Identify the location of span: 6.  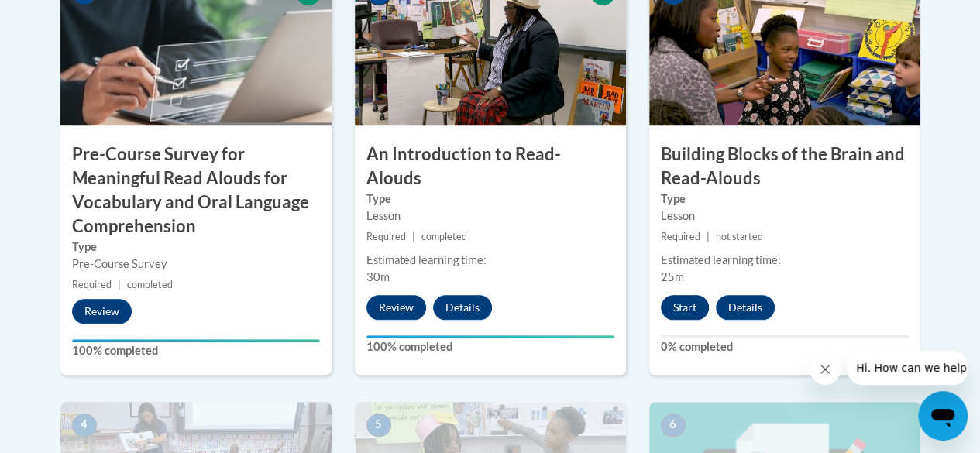
(673, 425).